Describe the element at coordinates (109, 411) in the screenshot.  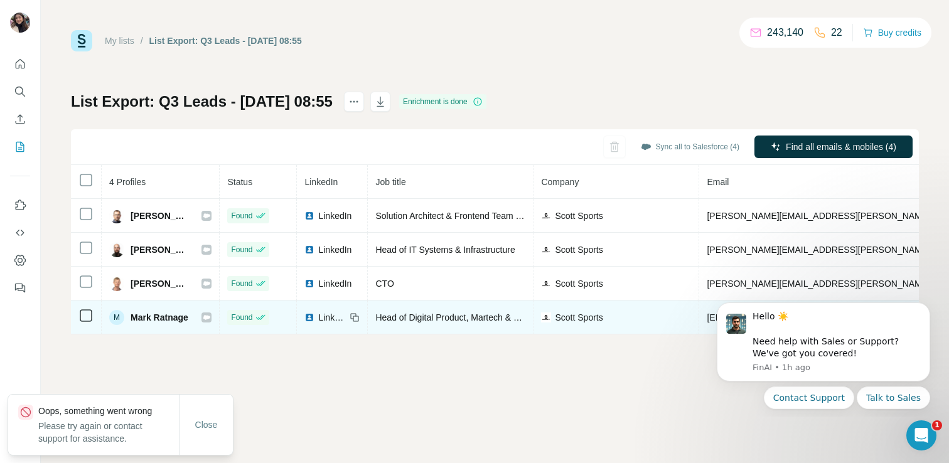
I see `p: Oops, something went wrong` at that location.